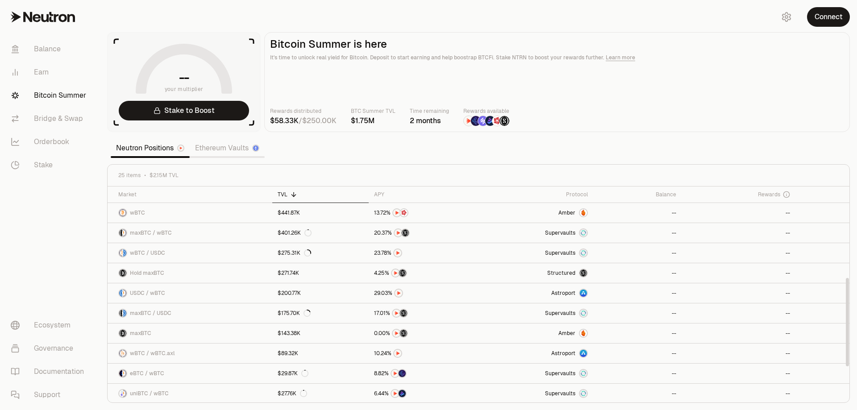  Describe the element at coordinates (563, 293) in the screenshot. I see `span: Astroport` at that location.